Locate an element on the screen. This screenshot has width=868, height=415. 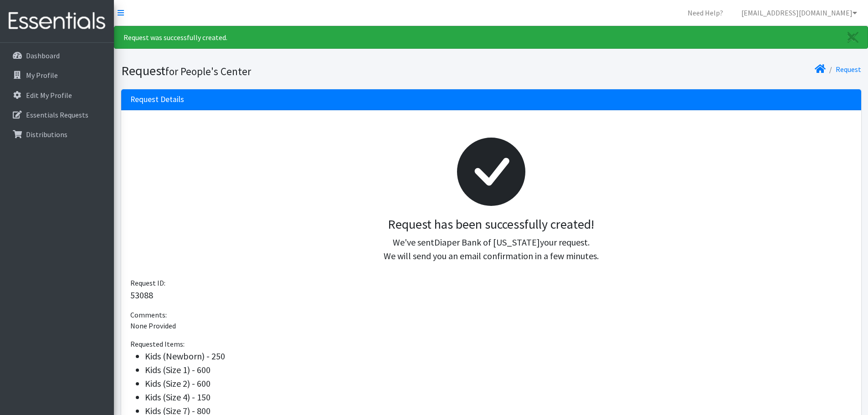
p: Dashboard is located at coordinates (43, 56).